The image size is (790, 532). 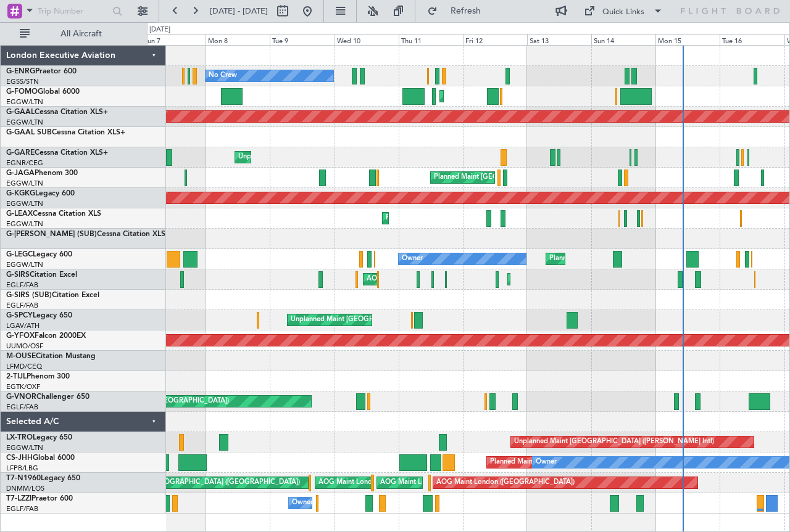 I want to click on a: DNMM/LOS, so click(x=25, y=488).